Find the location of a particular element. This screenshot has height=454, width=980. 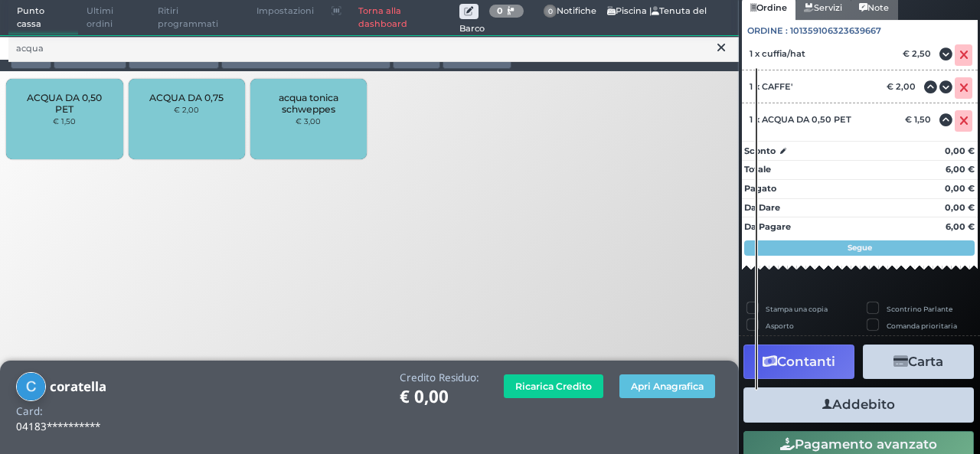

h1: € 0,00 is located at coordinates (439, 397).